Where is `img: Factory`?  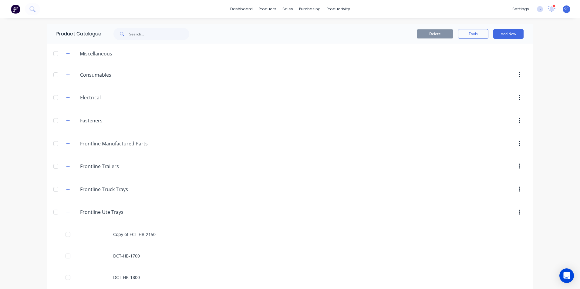 img: Factory is located at coordinates (15, 9).